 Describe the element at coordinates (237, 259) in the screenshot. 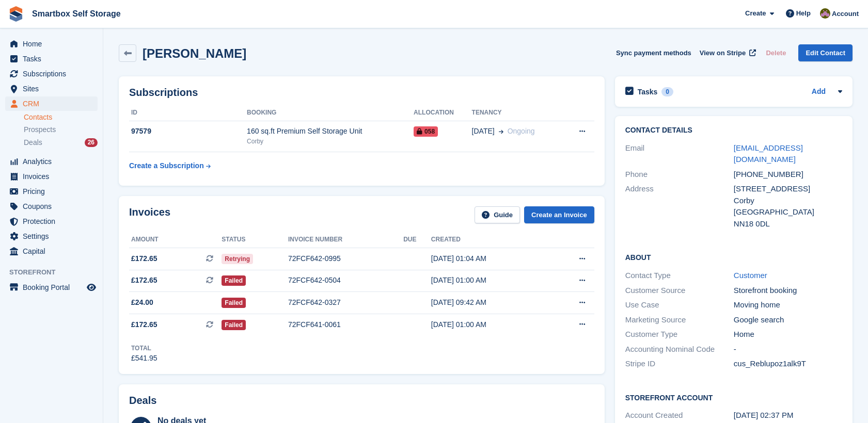

I see `span: Retrying` at that location.